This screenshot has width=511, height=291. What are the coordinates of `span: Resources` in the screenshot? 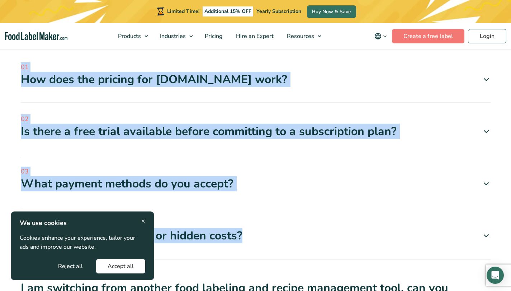 It's located at (300, 36).